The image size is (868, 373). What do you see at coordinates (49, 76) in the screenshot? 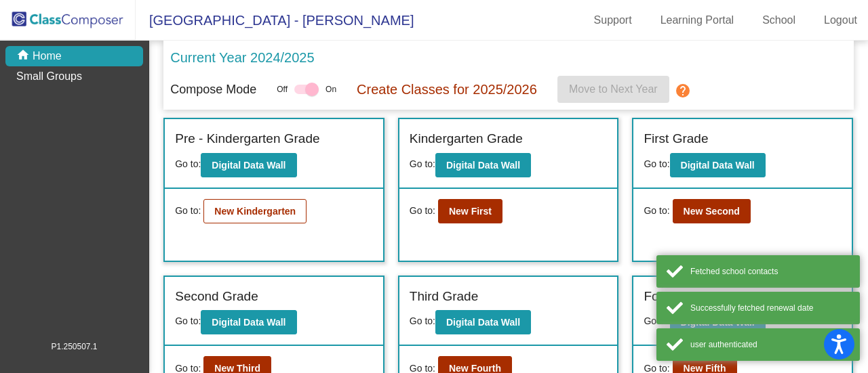
I see `p: Small Groups` at bounding box center [49, 76].